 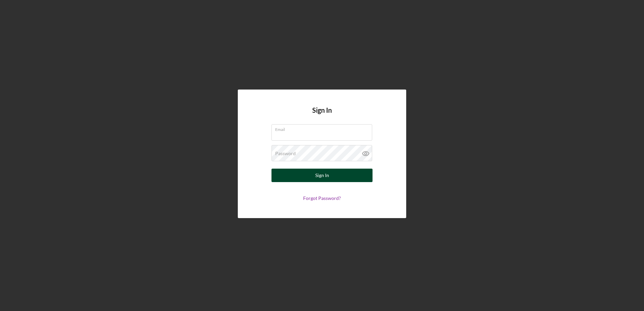 I want to click on label: Email, so click(x=324, y=128).